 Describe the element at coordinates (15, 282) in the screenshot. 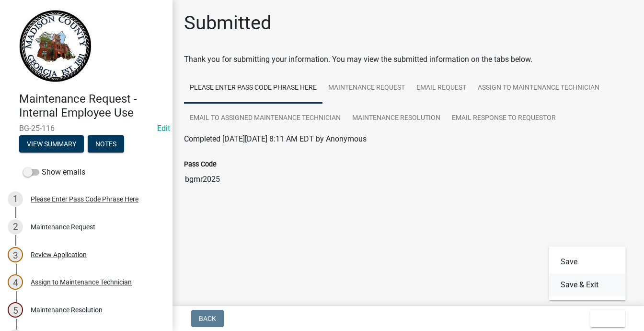

I see `div: 4` at that location.